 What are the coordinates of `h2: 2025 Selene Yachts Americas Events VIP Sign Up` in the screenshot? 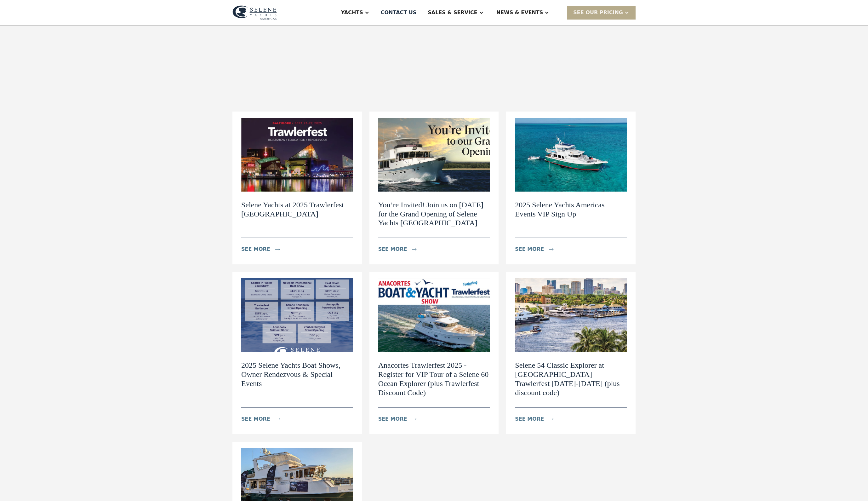 It's located at (571, 210).